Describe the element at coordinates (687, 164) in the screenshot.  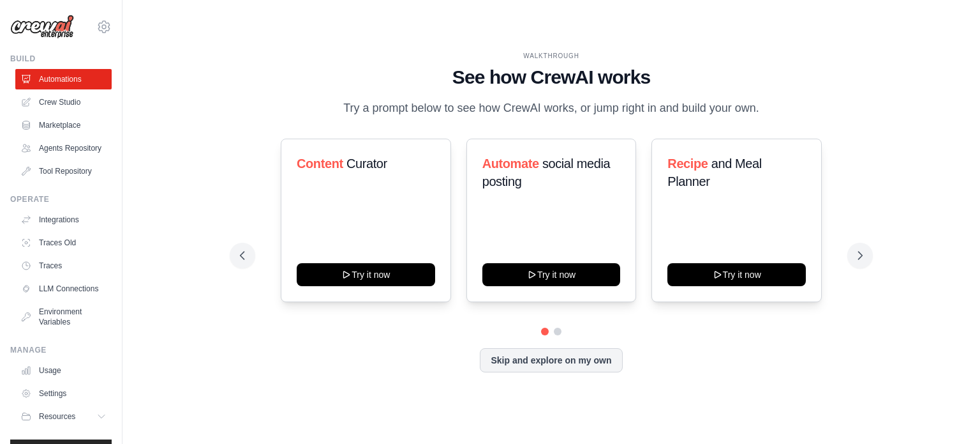
I see `span: Recipe` at that location.